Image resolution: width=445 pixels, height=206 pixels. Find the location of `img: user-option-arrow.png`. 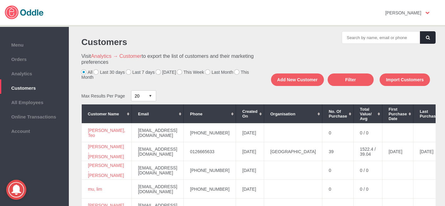

img: user-option-arrow.png is located at coordinates (428, 13).